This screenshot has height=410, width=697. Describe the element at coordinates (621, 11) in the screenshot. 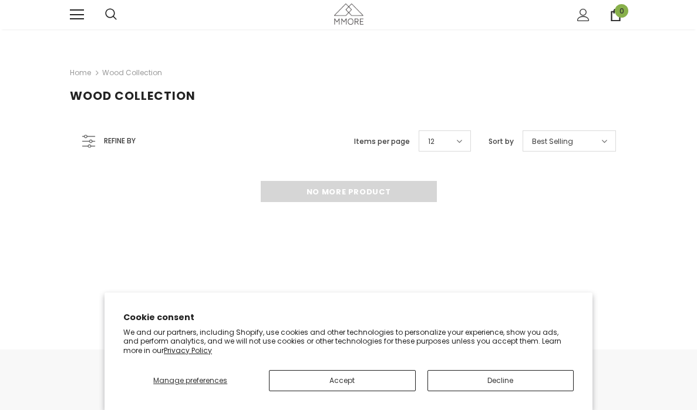

I see `span: 0` at that location.